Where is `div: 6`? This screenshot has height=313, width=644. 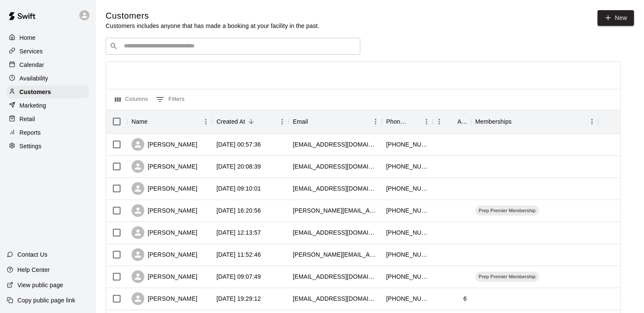 div: 6 is located at coordinates (465, 299).